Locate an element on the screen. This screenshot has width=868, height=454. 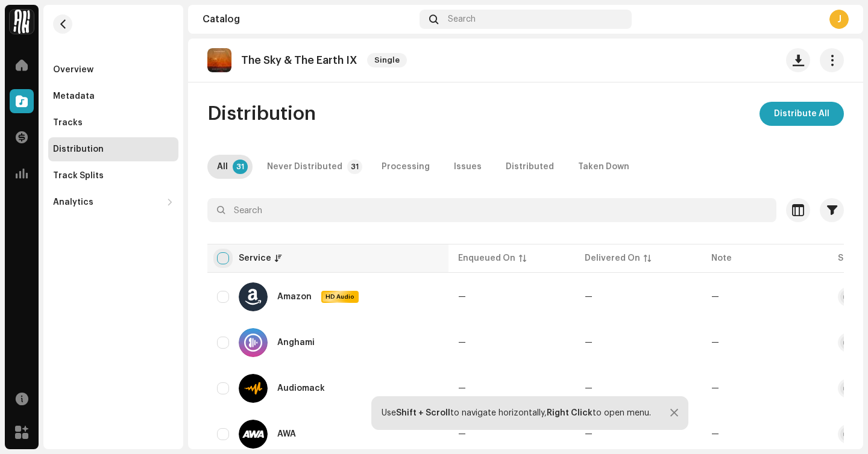
div: Distribution is located at coordinates (78, 149).